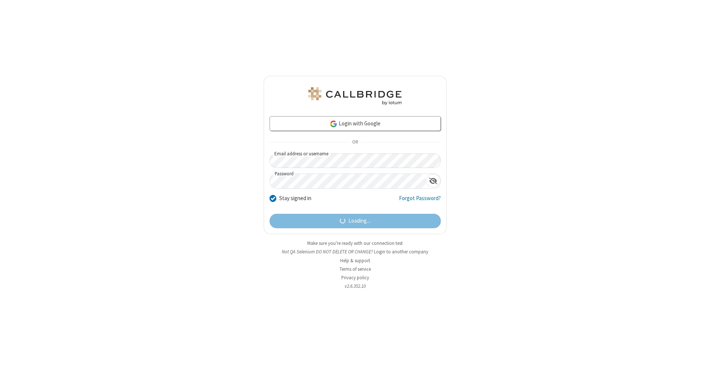 The image size is (710, 371). What do you see at coordinates (355, 252) in the screenshot?
I see `li: Not QA Selenium DO NOT DELETE OR CHANGE?` at bounding box center [355, 252].